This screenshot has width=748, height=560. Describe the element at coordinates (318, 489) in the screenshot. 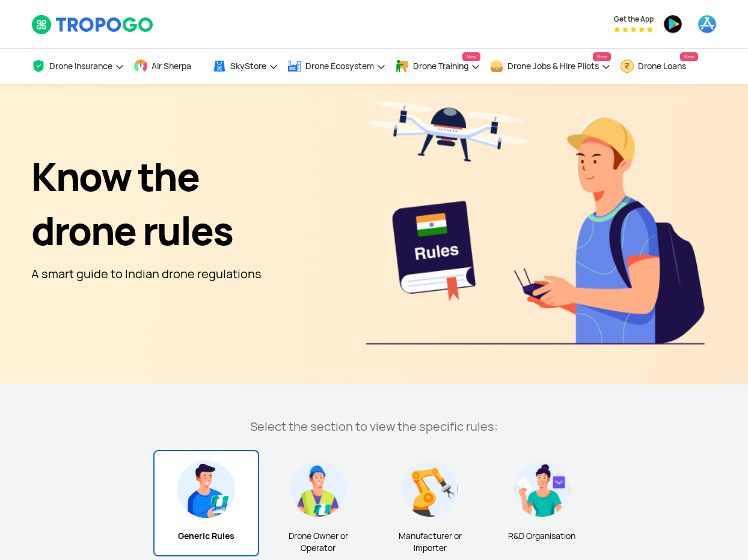

I see `img: Drone Owner or <br/> Operator` at that location.